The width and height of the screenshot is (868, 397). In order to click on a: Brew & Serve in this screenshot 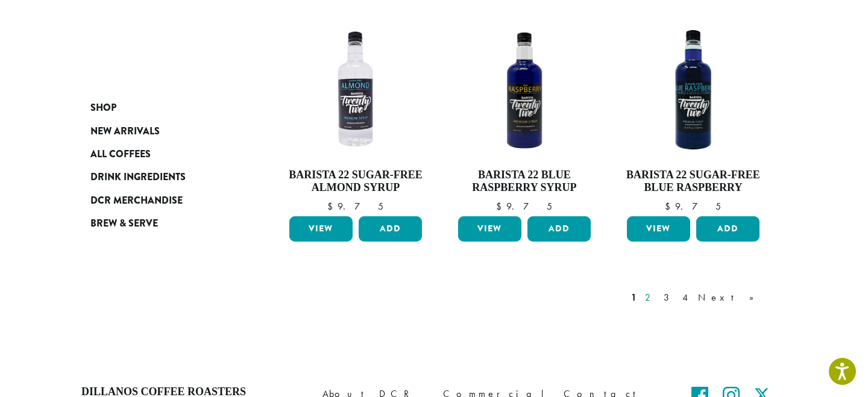, I will do `click(163, 223)`.